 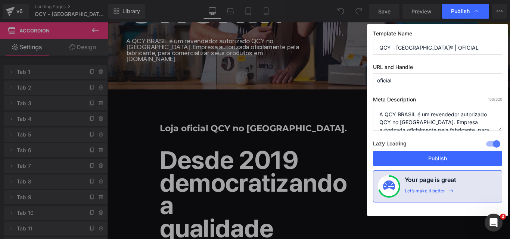 What do you see at coordinates (491, 99) in the screenshot?
I see `span: 150` at bounding box center [491, 99].